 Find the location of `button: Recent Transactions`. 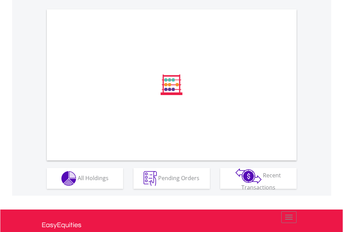

button: Recent Transactions is located at coordinates (258, 179).